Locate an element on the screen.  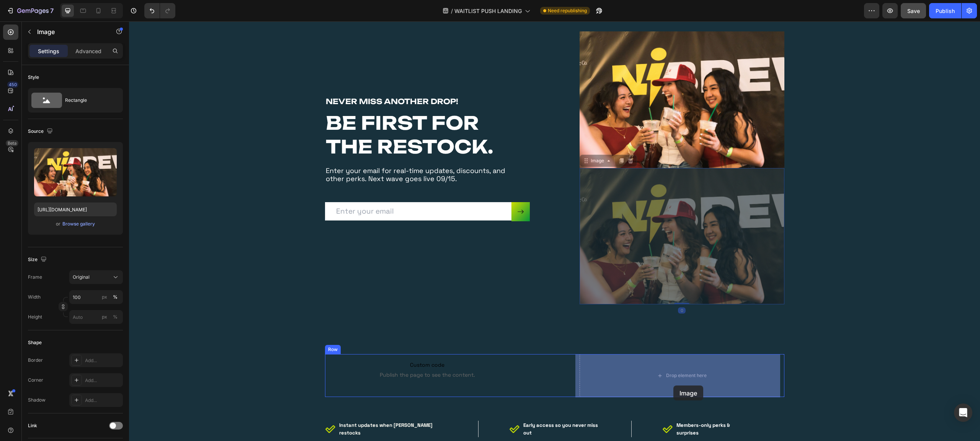
div: Publish is located at coordinates (945, 10).